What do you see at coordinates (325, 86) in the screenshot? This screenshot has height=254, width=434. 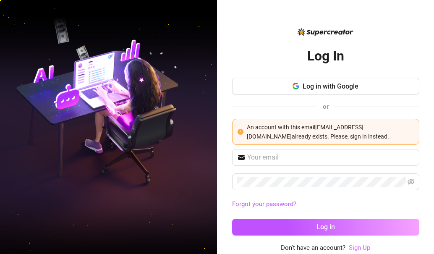 I see `button: Log in with Google` at bounding box center [325, 86].